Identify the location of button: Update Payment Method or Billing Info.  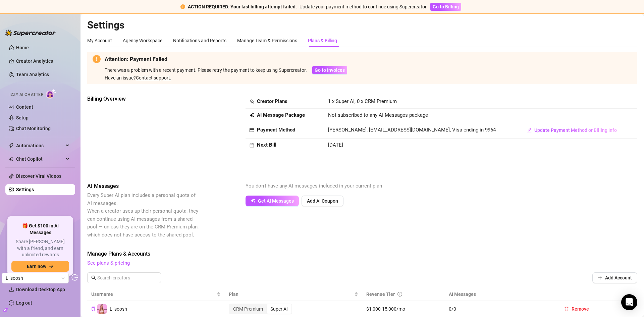
(572, 130).